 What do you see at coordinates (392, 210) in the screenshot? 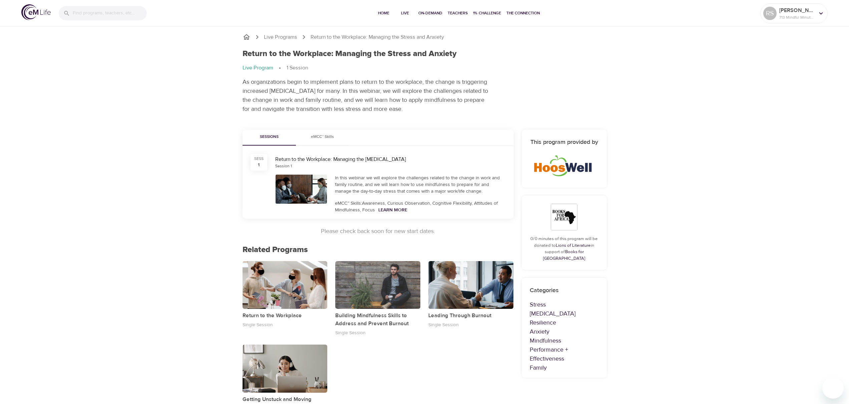
I see `a: Learn More` at bounding box center [392, 210].